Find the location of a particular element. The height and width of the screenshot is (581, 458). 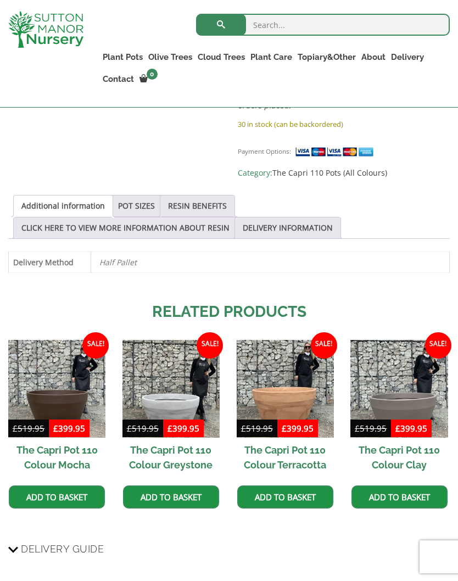

span: Category: is located at coordinates (344, 173).